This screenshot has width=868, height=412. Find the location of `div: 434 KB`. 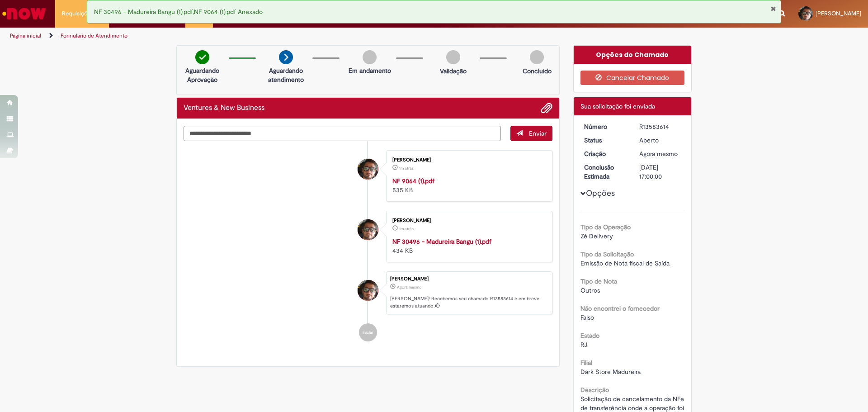

div: 434 KB is located at coordinates (467, 246).